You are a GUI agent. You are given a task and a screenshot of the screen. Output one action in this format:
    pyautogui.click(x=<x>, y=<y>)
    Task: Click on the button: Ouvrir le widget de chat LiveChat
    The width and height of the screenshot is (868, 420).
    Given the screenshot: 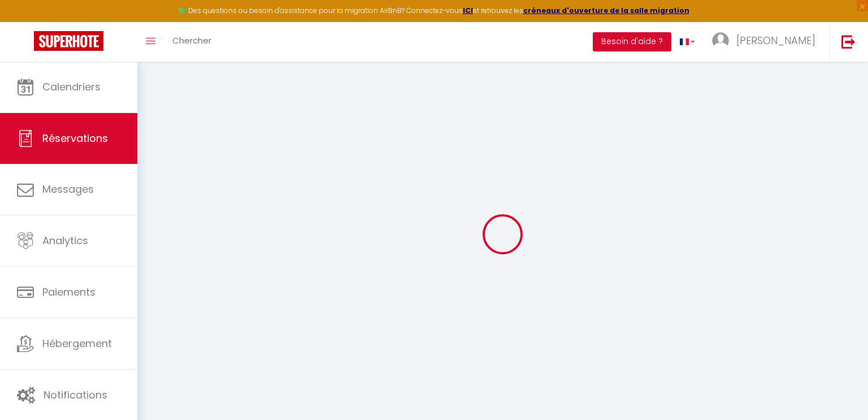 What is the action you would take?
    pyautogui.click(x=26, y=22)
    